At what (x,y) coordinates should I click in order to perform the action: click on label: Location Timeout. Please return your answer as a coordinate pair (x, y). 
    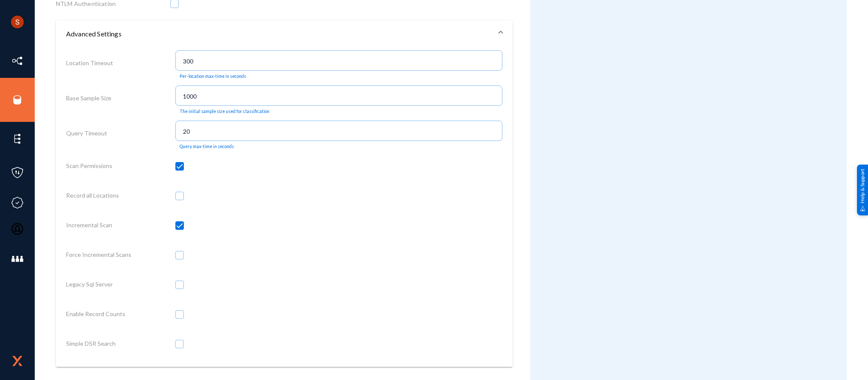
    Looking at the image, I should click on (89, 63).